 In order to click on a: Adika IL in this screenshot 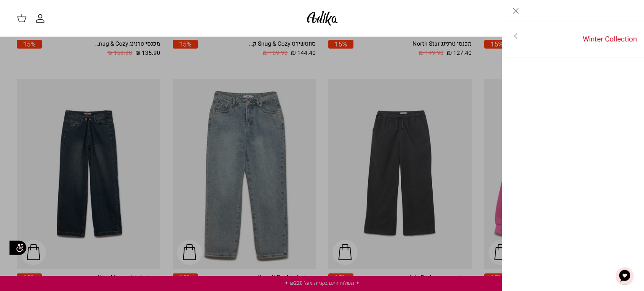, I will do `click(322, 18)`.